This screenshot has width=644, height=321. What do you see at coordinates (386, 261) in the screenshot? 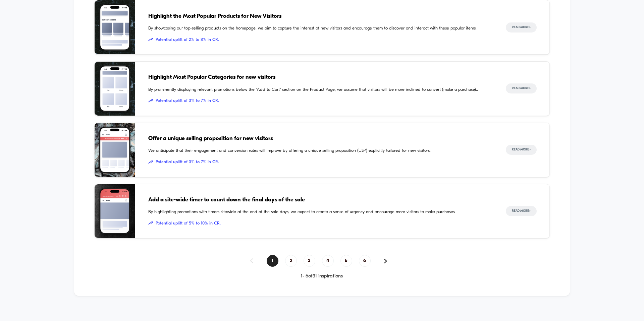
I see `img: pagination forward` at bounding box center [386, 261].